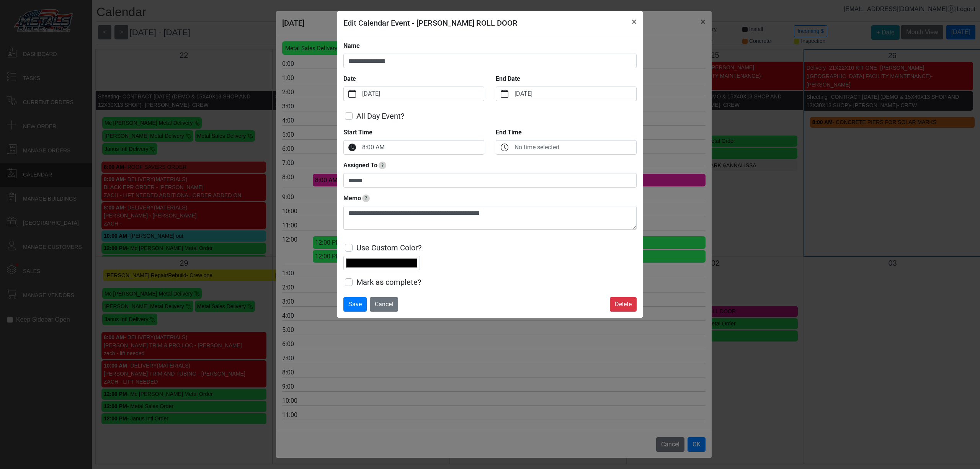 The image size is (980, 469). What do you see at coordinates (505, 148) in the screenshot?
I see `svg: clock` at bounding box center [505, 148].